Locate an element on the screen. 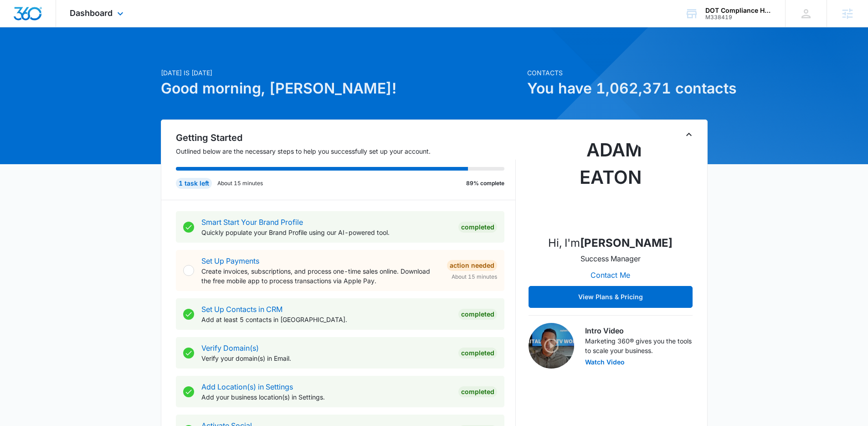  a: Set Up Contacts in CRM is located at coordinates (242, 309).